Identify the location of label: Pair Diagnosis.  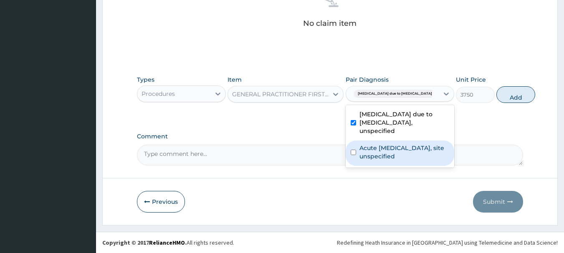
(367, 80).